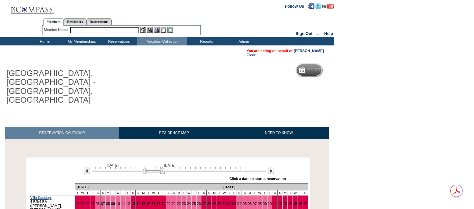 Image resolution: width=474 pixels, height=209 pixels. What do you see at coordinates (143, 30) in the screenshot?
I see `img: b_edit.gif` at bounding box center [143, 30].